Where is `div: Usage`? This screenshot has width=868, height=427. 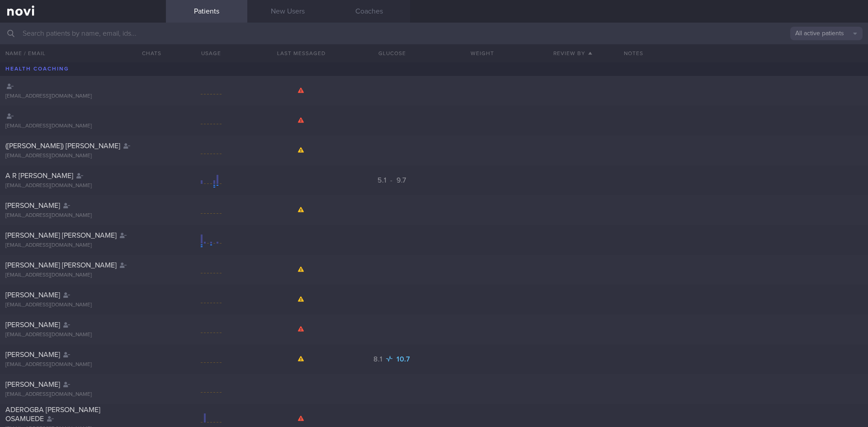
div: Usage is located at coordinates (211, 53).